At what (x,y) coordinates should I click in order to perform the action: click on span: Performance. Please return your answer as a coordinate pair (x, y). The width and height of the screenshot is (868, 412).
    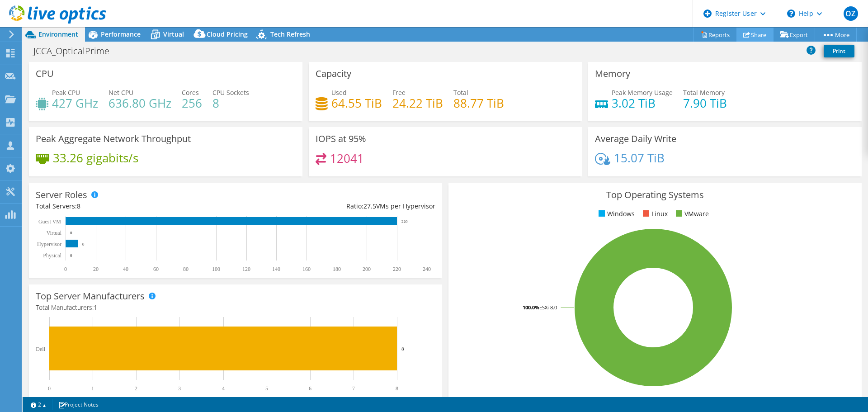
    Looking at the image, I should click on (121, 34).